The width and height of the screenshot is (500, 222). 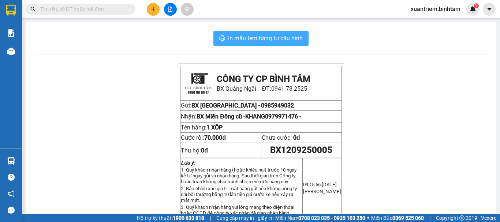 What do you see at coordinates (11, 33) in the screenshot?
I see `img: solution-icon` at bounding box center [11, 33].